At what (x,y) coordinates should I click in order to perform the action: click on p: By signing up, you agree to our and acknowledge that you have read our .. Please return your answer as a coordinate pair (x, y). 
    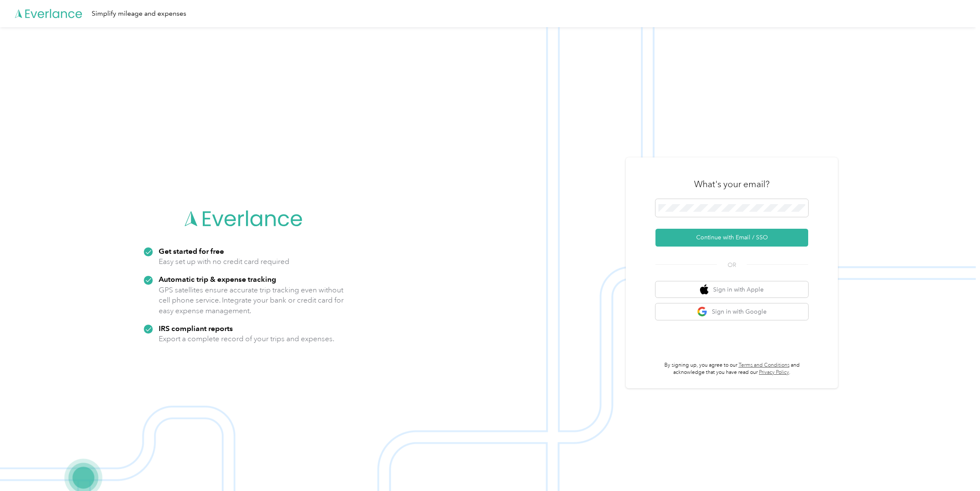
    Looking at the image, I should click on (732, 369).